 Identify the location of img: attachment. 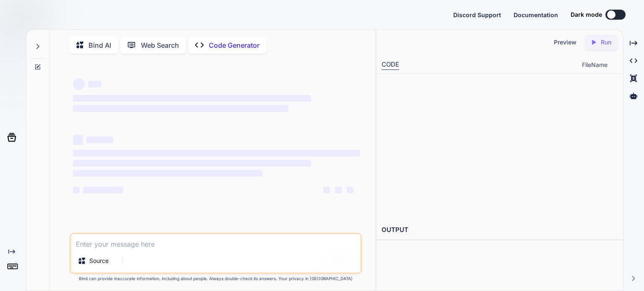
(331, 261).